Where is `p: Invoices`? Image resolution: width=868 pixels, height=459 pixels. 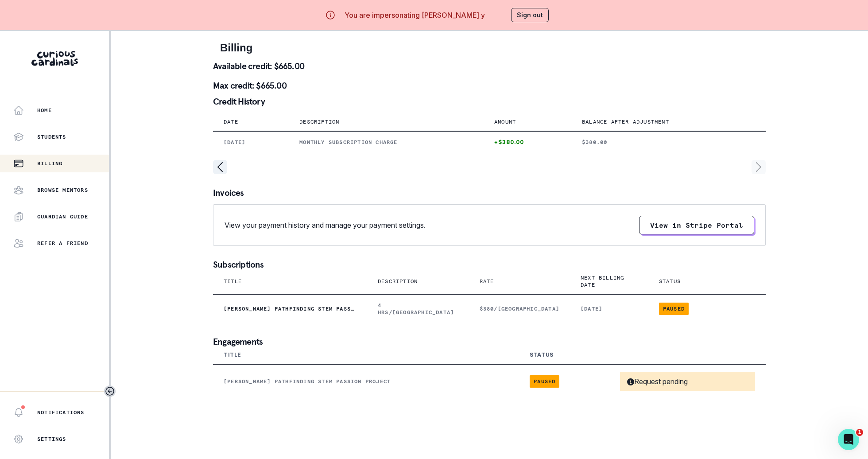
p: Invoices is located at coordinates (489, 193).